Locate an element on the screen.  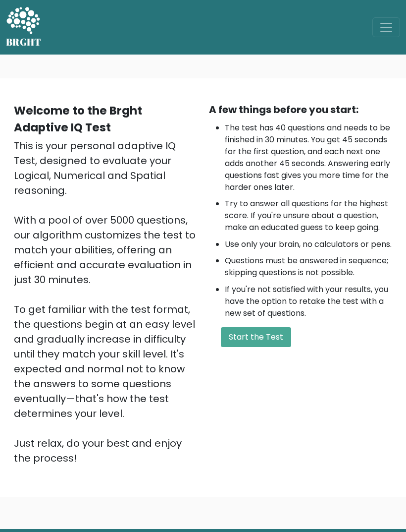
li: If you're not satisfied with your results, you have the option to retake the test with a new set ... is located at coordinates (309, 301).